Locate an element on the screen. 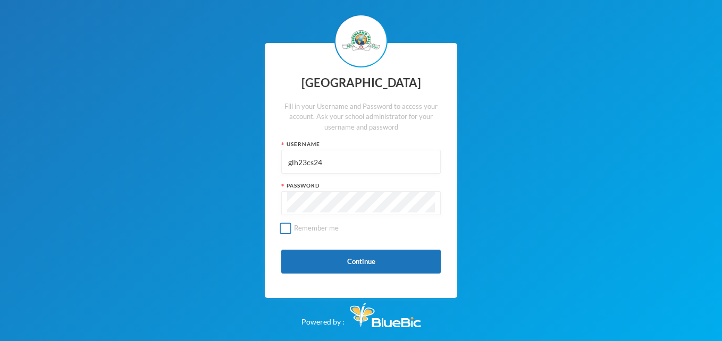 This screenshot has width=722, height=341. span: Remember me is located at coordinates (316, 228).